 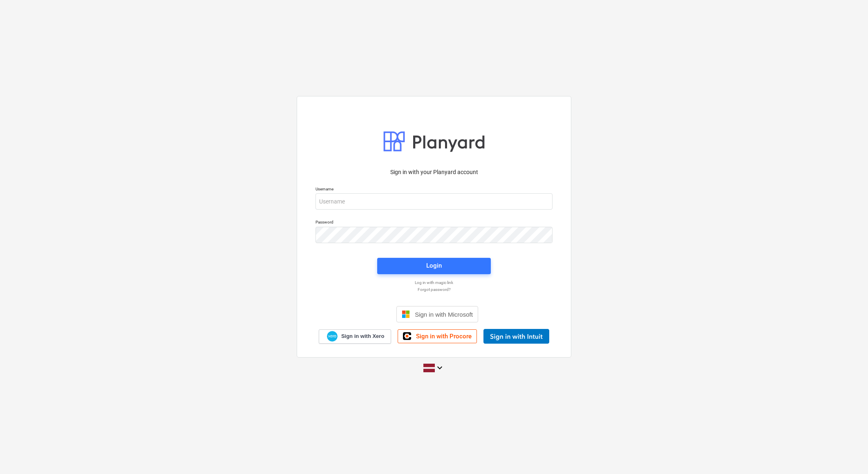 I want to click on a: Log in with magic link, so click(x=434, y=283).